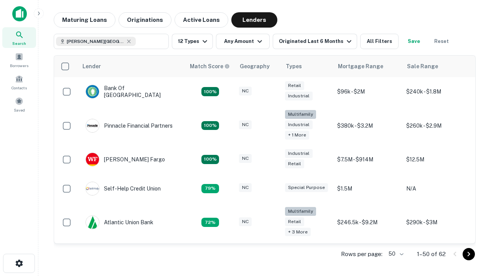  I want to click on button: Lenders, so click(254, 20).